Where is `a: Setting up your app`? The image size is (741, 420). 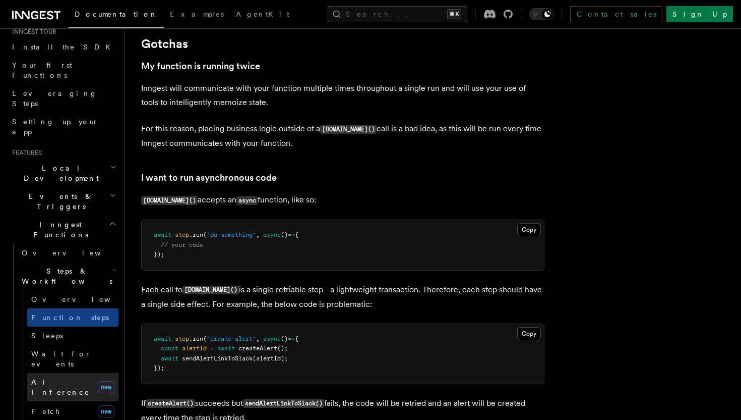 a: Setting up your app is located at coordinates (63, 127).